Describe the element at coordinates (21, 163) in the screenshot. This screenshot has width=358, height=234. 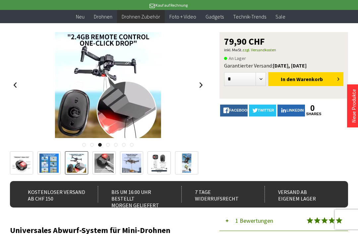
I see `img: Vorschau: Universales Abwurf-System für Mini-Drohnen` at that location.